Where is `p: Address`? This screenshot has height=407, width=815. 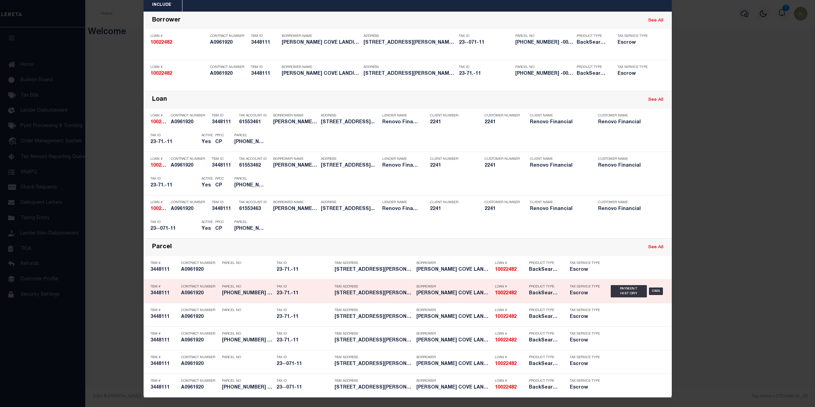
p: Address is located at coordinates (410, 67).